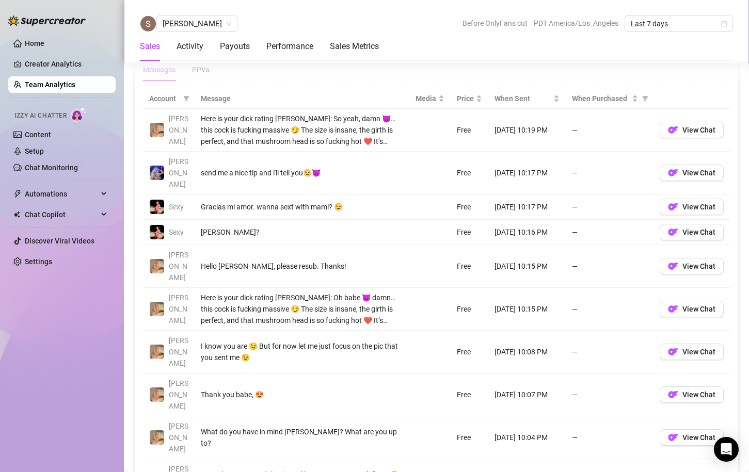 This screenshot has height=472, width=749. I want to click on a: Settings, so click(38, 262).